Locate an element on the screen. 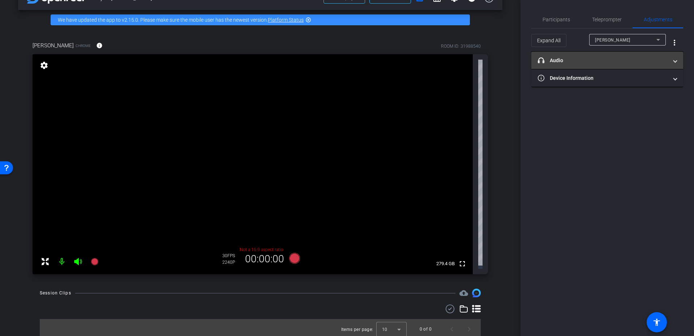  span: Chrome is located at coordinates (83, 46).